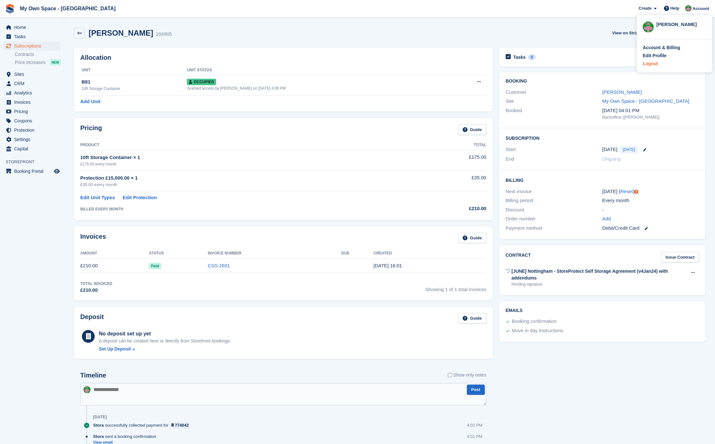 This screenshot has width=715, height=444. What do you see at coordinates (554, 200) in the screenshot?
I see `div: Billing period` at bounding box center [554, 200].